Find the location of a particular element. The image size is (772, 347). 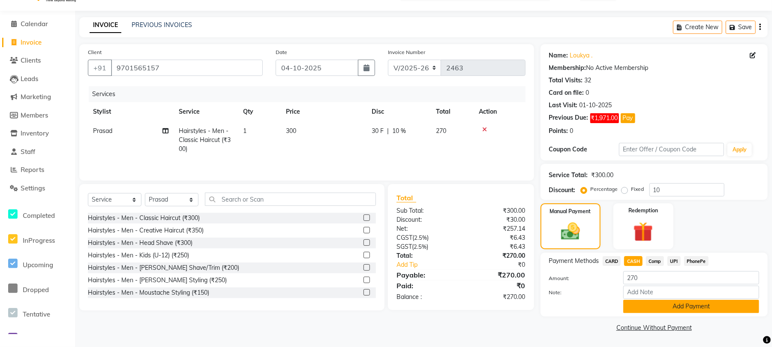

span: Upcoming is located at coordinates (38, 264).